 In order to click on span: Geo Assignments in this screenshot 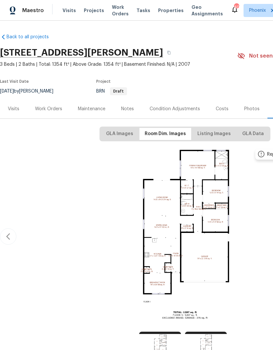, I will do `click(207, 10)`.